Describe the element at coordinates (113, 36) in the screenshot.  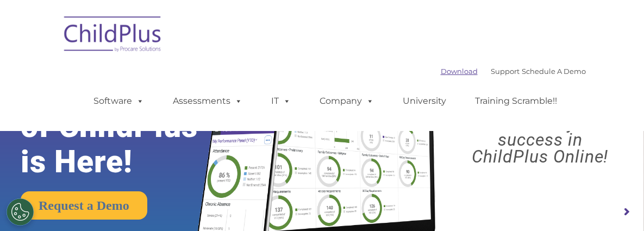
I see `img: ChildPlus by Procare Solutions` at that location.